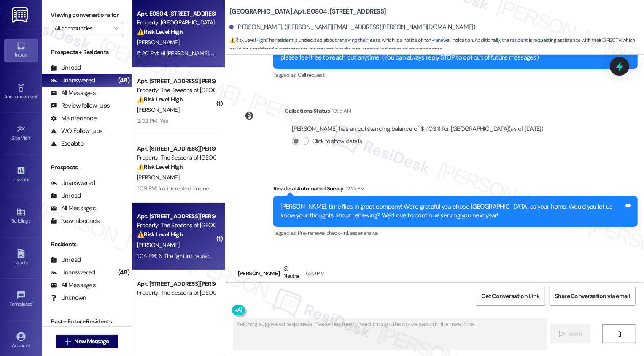 The image size is (644, 356). I want to click on button: Send, so click(571, 334).